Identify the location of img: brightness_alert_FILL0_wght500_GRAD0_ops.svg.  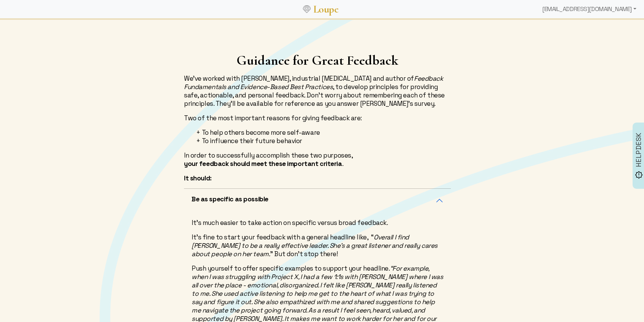
(639, 175).